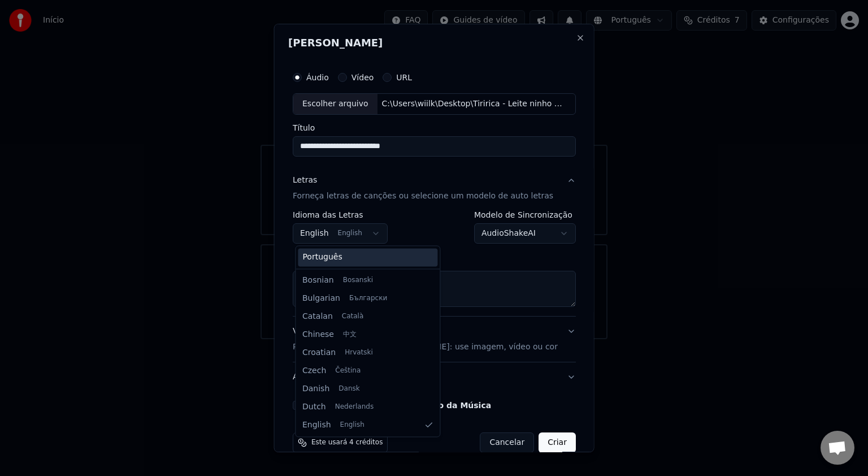 This screenshot has height=476, width=868. I want to click on span: Nederlands, so click(354, 407).